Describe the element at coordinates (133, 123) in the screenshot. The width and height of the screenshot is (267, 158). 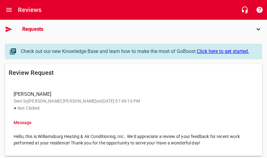
I see `li: Message` at that location.